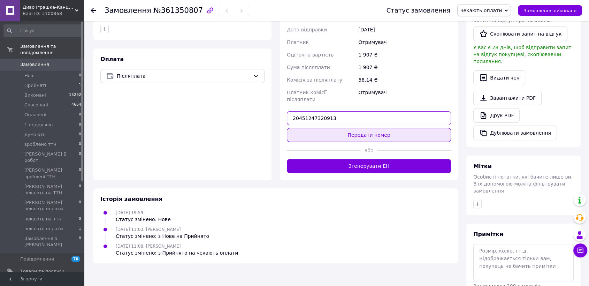  I want to click on span: Скасовані, so click(36, 105).